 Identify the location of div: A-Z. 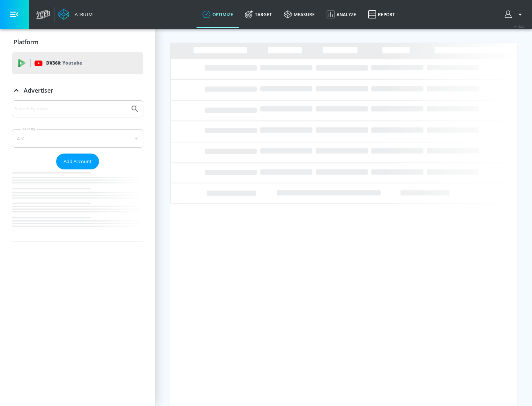
(78, 138).